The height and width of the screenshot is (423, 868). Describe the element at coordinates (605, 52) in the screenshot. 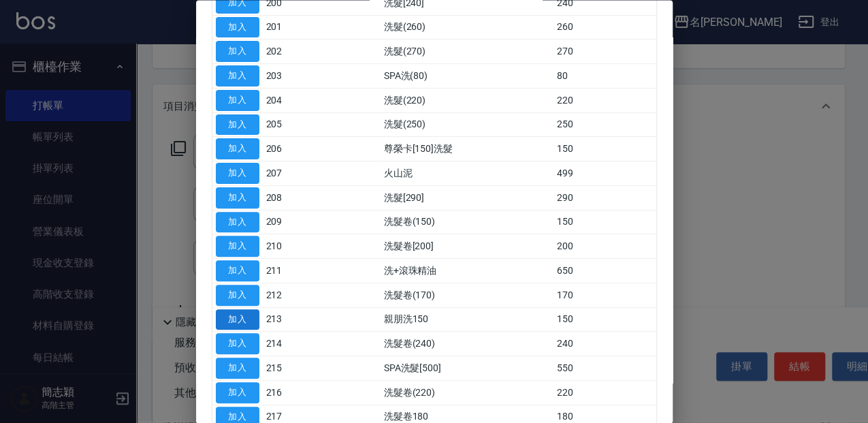

I see `td: 270` at that location.